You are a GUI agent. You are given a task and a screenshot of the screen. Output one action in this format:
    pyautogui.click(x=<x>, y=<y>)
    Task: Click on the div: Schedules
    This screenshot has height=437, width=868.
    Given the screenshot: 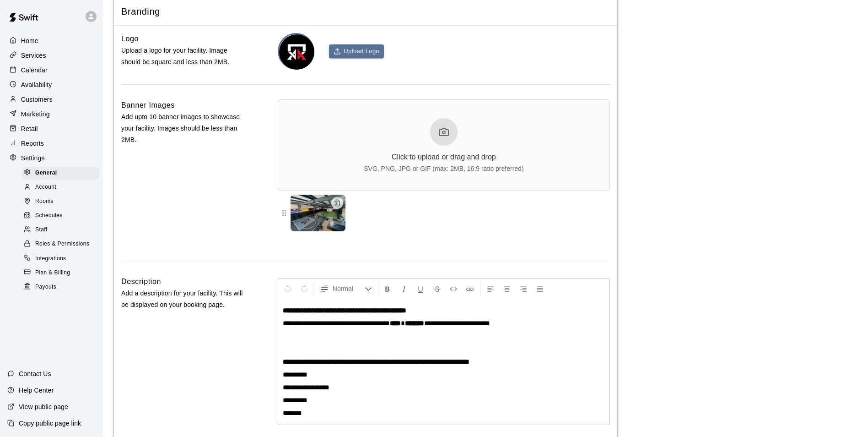 What is the action you would take?
    pyautogui.click(x=60, y=216)
    